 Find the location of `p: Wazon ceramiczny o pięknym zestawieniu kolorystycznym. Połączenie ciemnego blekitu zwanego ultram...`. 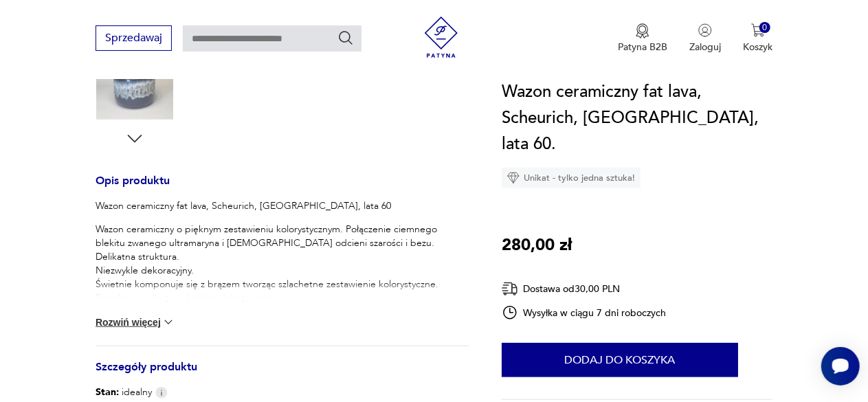

p: Wazon ceramiczny o pięknym zestawieniu kolorystycznym. Połączenie ciemnego blekitu zwanego ultram... is located at coordinates (282, 264).